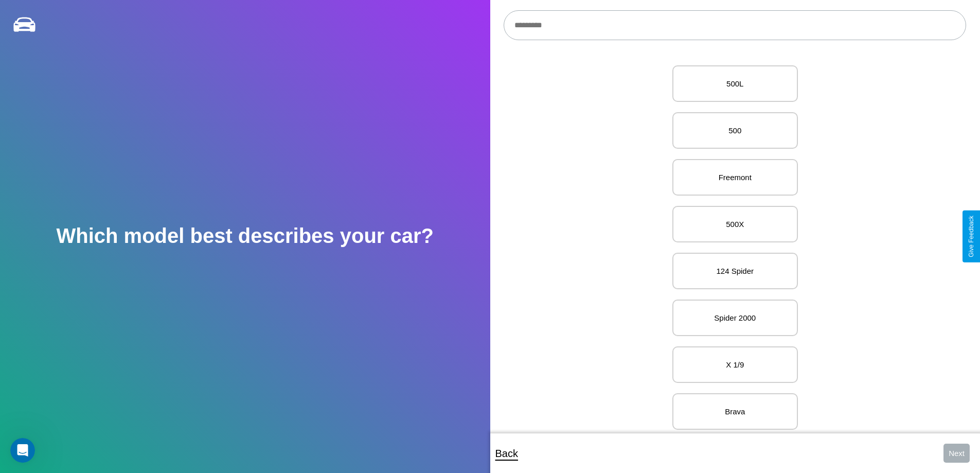  Describe the element at coordinates (735, 317) in the screenshot. I see `p: Spider 2000` at that location.